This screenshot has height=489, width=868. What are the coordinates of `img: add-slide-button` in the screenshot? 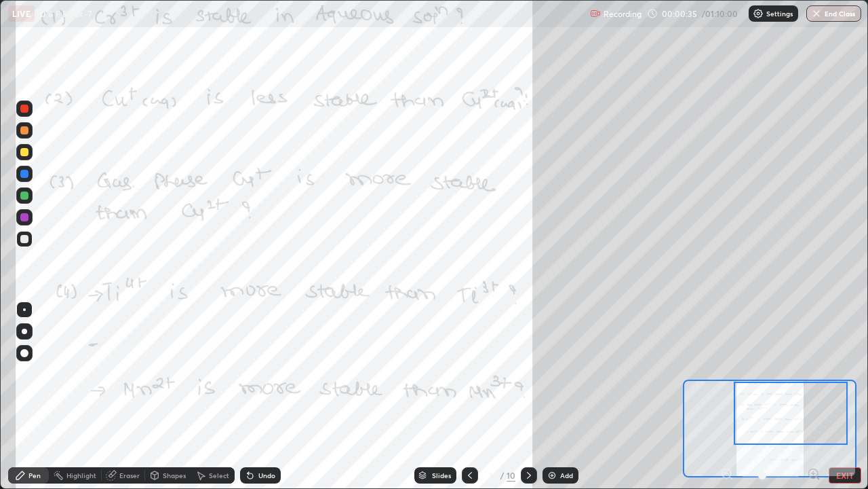 It's located at (552, 475).